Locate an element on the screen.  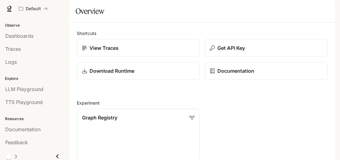
h2: Experiment is located at coordinates (202, 103).